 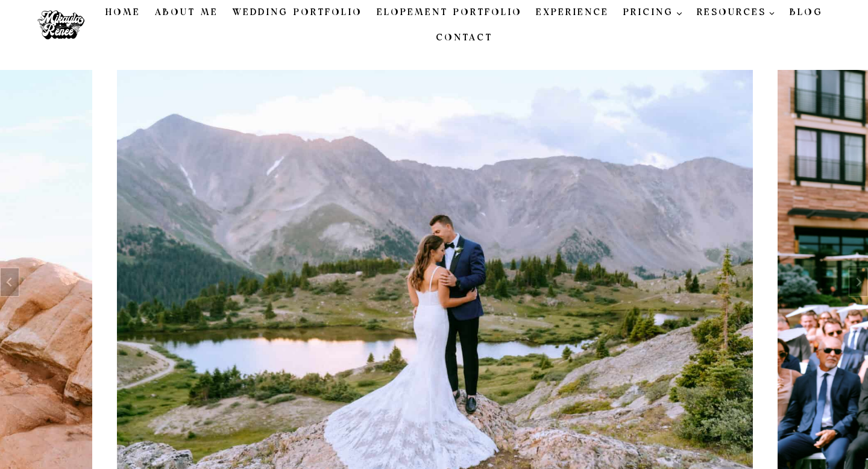 I want to click on button: Next slide, so click(x=858, y=282).